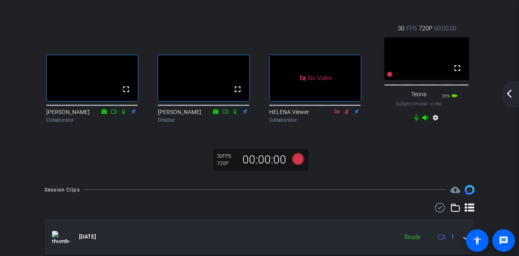  What do you see at coordinates (503, 240) in the screenshot?
I see `mat-icon: message` at bounding box center [503, 240].